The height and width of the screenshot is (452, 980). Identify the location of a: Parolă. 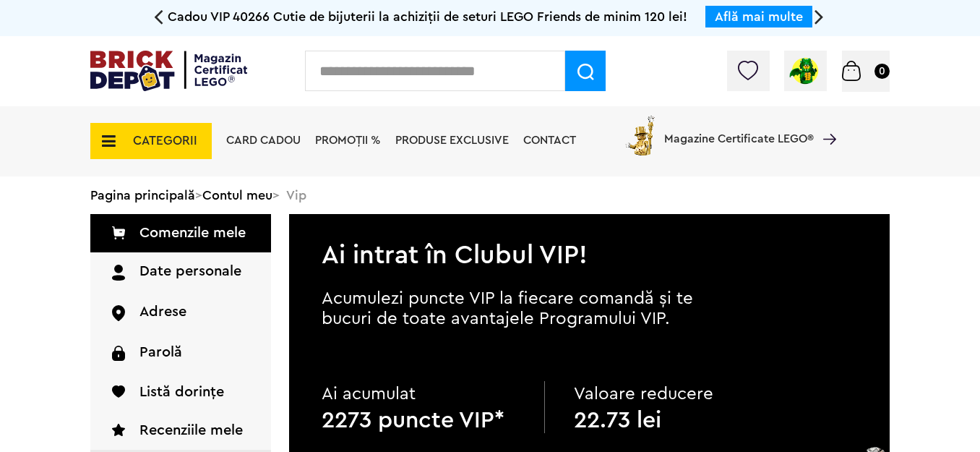
(180, 353).